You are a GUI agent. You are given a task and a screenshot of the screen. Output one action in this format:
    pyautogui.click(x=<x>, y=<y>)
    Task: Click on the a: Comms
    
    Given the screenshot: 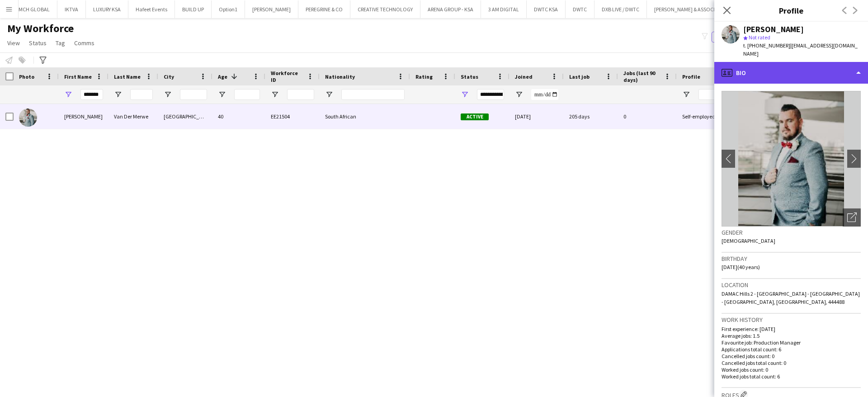 What is the action you would take?
    pyautogui.click(x=84, y=43)
    